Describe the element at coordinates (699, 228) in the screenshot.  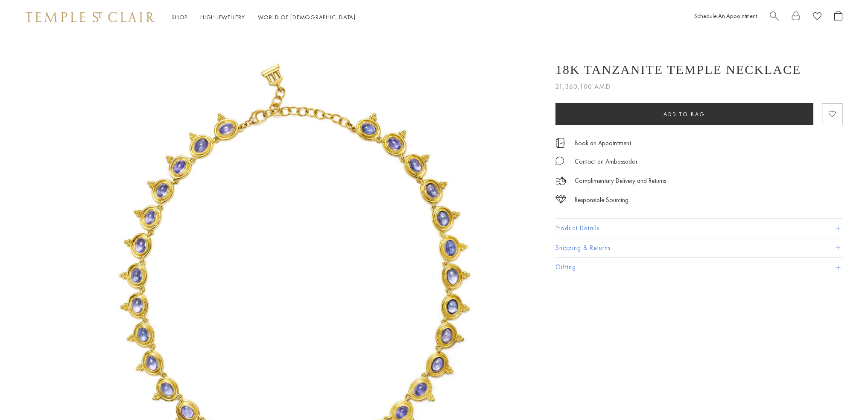
I see `button: Product Details` at that location.